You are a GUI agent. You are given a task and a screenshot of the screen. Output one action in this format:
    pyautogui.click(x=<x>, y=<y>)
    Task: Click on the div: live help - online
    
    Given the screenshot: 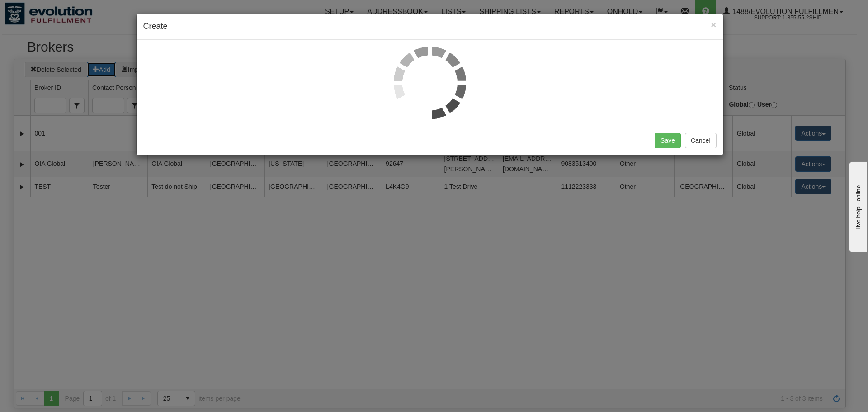 What is the action you would take?
    pyautogui.click(x=45, y=11)
    